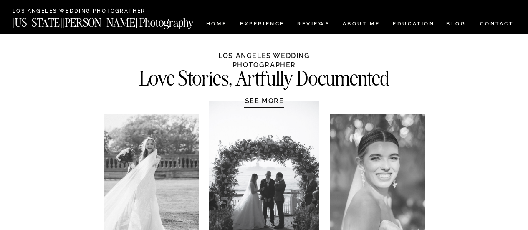 The image size is (528, 230). What do you see at coordinates (94, 11) in the screenshot?
I see `a: Los Angeles Wedding Photographer` at bounding box center [94, 11].